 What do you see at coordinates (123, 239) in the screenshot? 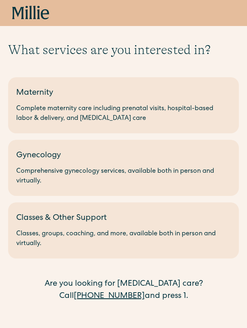
I see `div: Classes, groups, coaching, and more, available both in person and virtually.` at bounding box center [123, 239].